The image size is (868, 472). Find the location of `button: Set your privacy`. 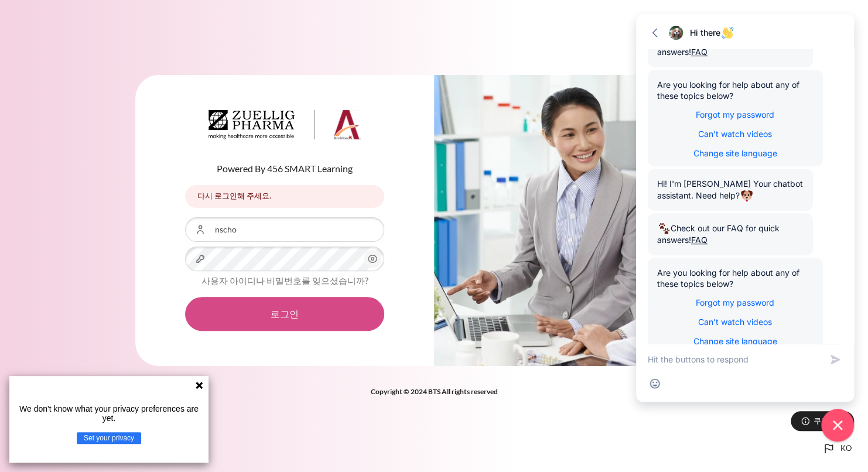

button: Set your privacy is located at coordinates (109, 438).